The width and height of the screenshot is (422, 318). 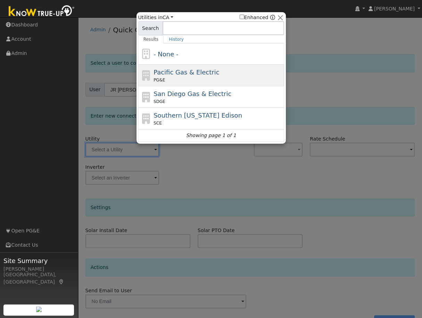 What do you see at coordinates (242, 17) in the screenshot?
I see `input: Enhanced` at bounding box center [242, 17].